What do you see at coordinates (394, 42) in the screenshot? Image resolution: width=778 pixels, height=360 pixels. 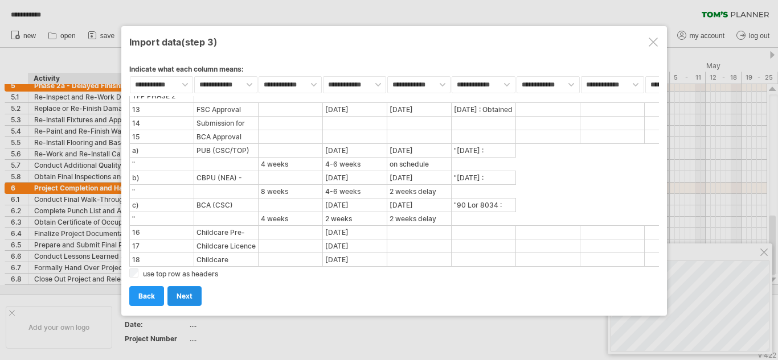 I see `div: Import data` at bounding box center [394, 42].